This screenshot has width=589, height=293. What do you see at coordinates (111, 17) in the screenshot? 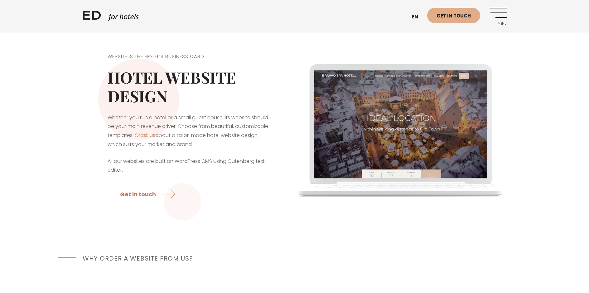
I see `a: ED HOTELS` at bounding box center [111, 17].